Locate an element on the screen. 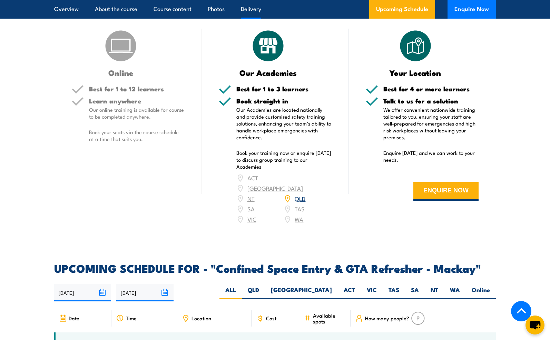  p: We offer convenient nationwide training tailored to you, ensuring your staff are well-prepared fo... is located at coordinates (431, 123).